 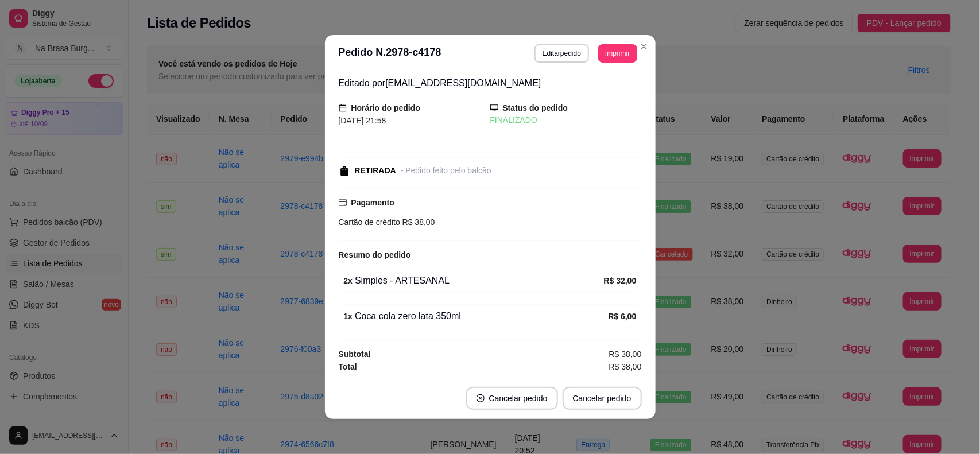 I want to click on span: desktop, so click(x=494, y=108).